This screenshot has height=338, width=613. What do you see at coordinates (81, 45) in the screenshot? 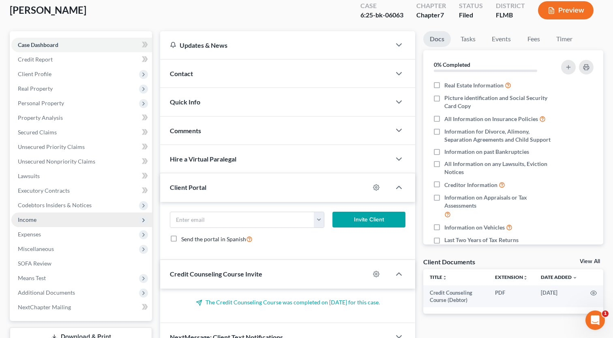
I see `a: Case Dashboard` at bounding box center [81, 45].